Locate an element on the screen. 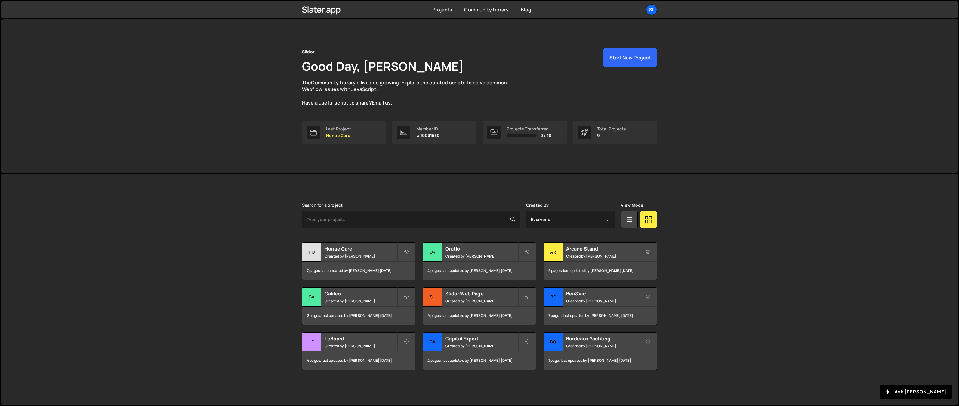  h2: Slidor Web Page is located at coordinates (481, 293).